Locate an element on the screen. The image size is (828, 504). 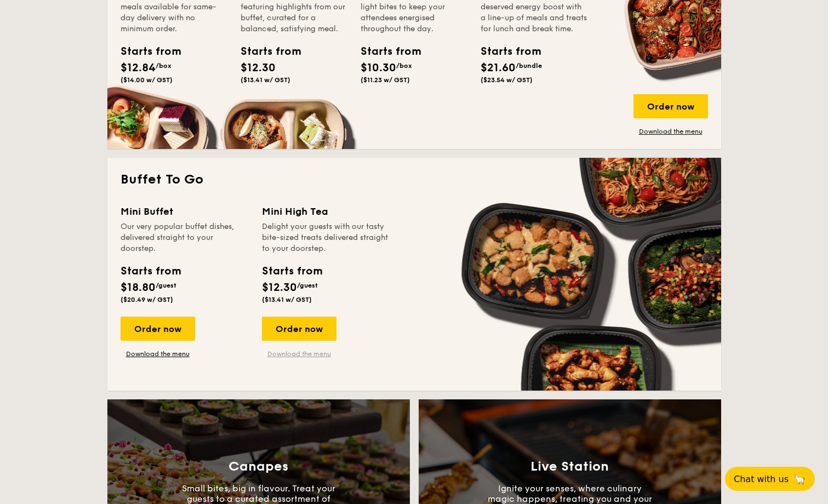
span: $10.30 is located at coordinates (378, 68).